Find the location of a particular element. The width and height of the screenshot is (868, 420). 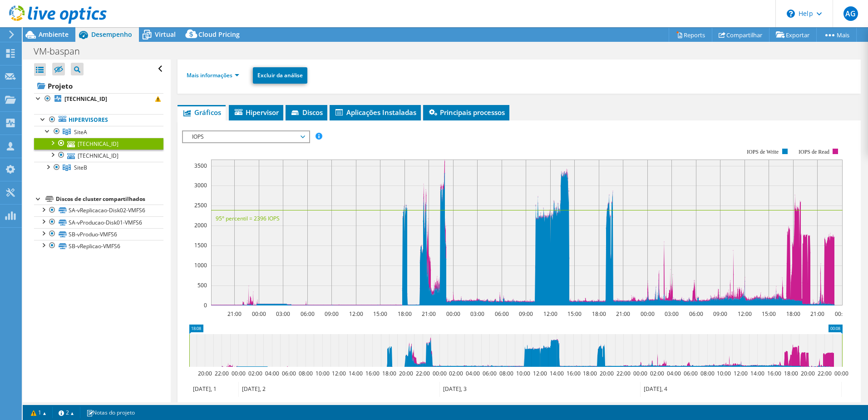

text: IOPS de Write is located at coordinates (763, 151).